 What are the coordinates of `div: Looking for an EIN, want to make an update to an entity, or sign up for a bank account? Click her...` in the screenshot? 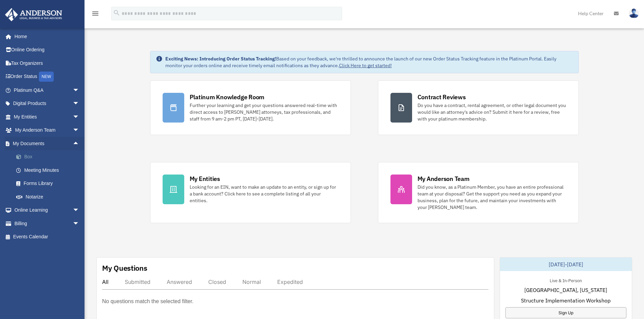 It's located at (264, 194).